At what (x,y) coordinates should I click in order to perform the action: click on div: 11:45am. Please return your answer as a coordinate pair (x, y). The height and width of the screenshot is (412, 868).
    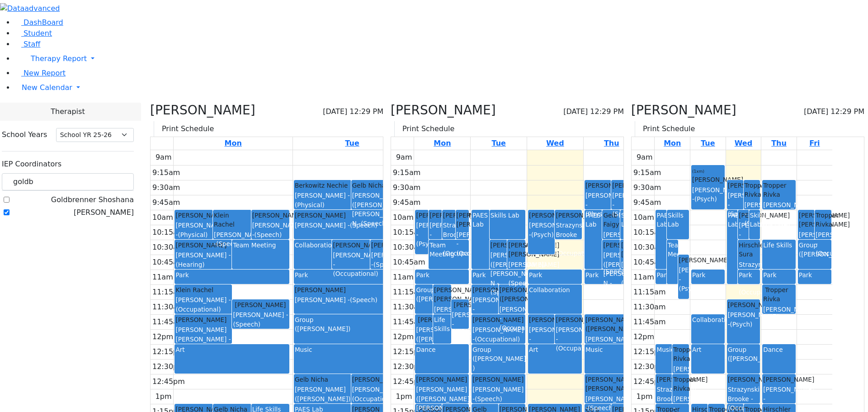
    Looking at the image, I should click on (169, 322).